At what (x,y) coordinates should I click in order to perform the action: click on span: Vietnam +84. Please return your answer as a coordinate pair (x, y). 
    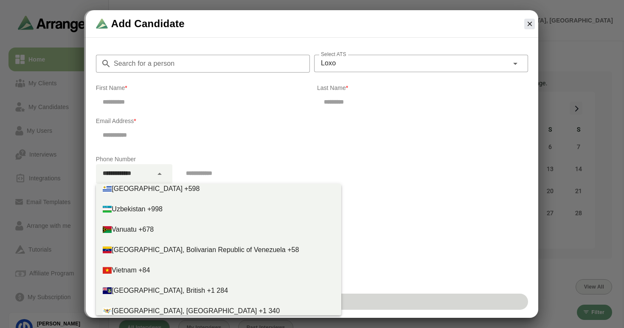
    Looking at the image, I should click on (131, 270).